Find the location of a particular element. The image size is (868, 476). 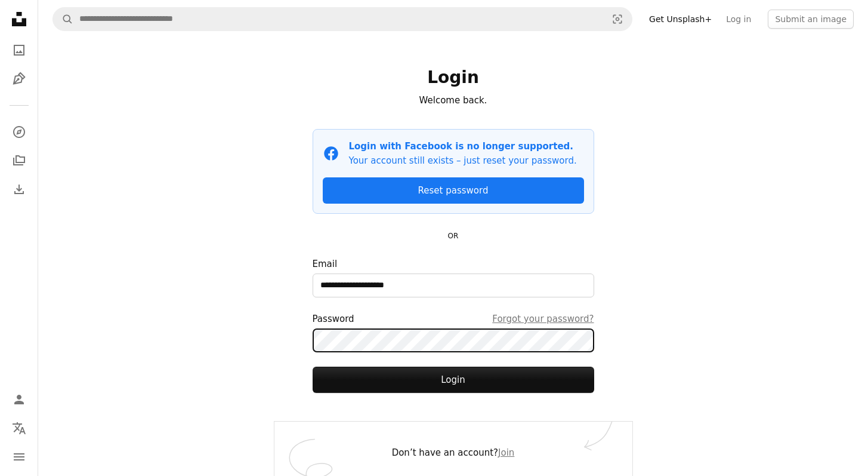

button: Language is located at coordinates (19, 428).